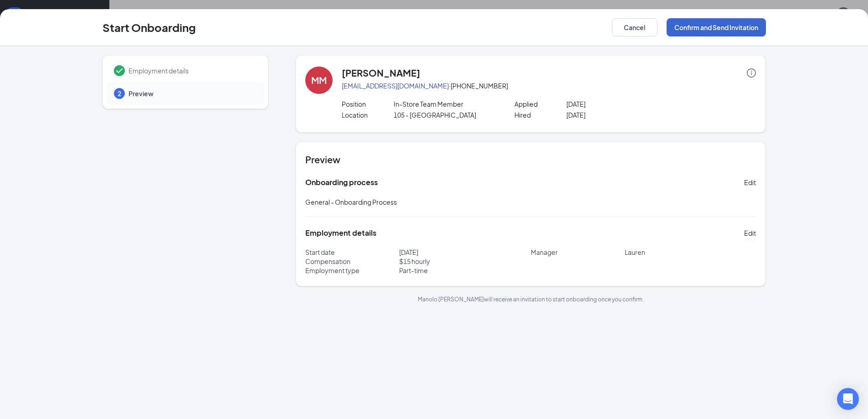  Describe the element at coordinates (192, 93) in the screenshot. I see `span: Preview` at that location.